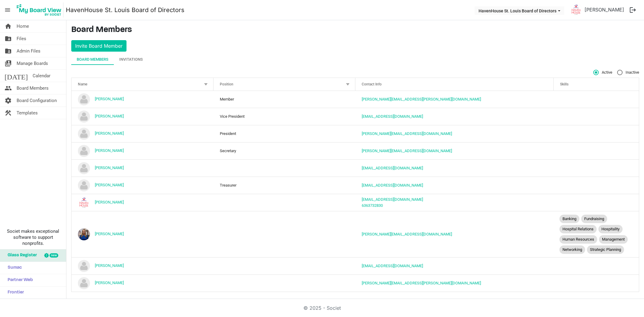 Image resolution: width=644 pixels, height=317 pixels. What do you see at coordinates (14, 293) in the screenshot?
I see `span: Frontier` at bounding box center [14, 293].